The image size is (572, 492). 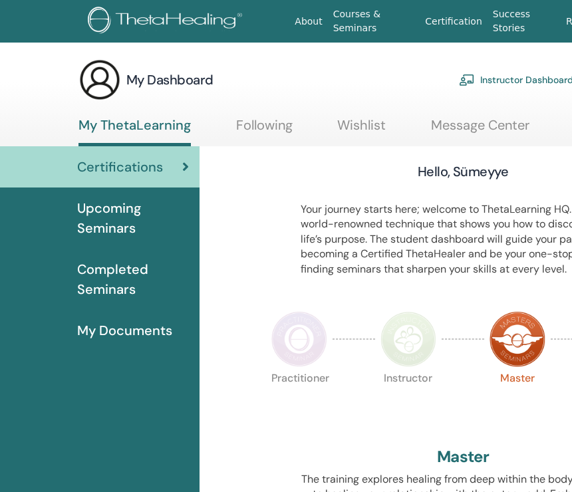 I want to click on img: Practitioner, so click(x=299, y=339).